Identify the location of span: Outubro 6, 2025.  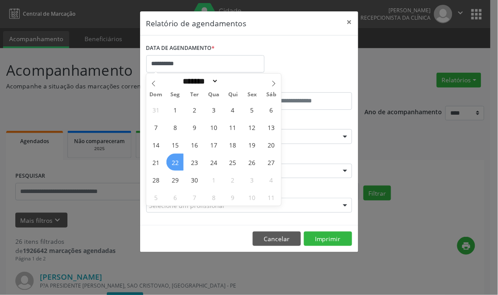
(175, 197).